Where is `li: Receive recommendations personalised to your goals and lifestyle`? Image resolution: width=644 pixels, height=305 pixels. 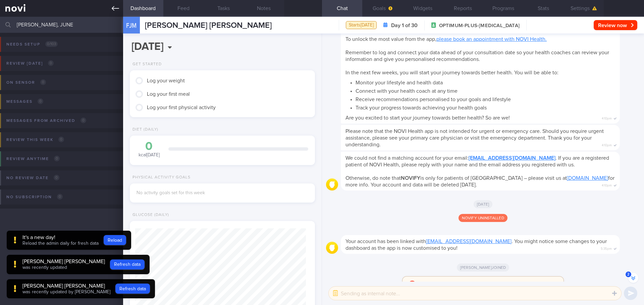
li: Receive recommendations personalised to your goals and lifestyle is located at coordinates (485, 98).